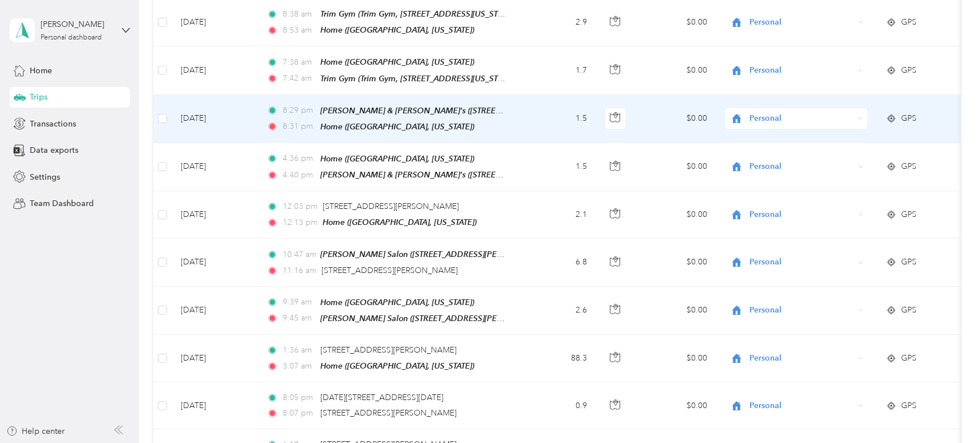 The height and width of the screenshot is (443, 980). What do you see at coordinates (300, 206) in the screenshot?
I see `span: 12:03 pm` at bounding box center [300, 206].